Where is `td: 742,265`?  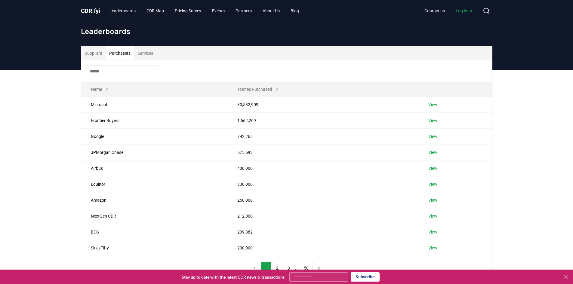
td: 742,265 is located at coordinates (323, 136).